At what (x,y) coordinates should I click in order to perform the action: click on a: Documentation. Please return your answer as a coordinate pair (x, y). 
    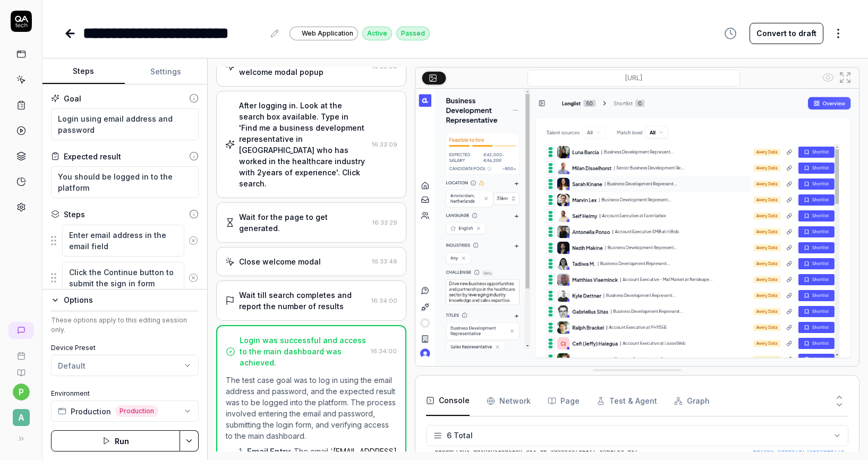
    Looking at the image, I should click on (21, 369).